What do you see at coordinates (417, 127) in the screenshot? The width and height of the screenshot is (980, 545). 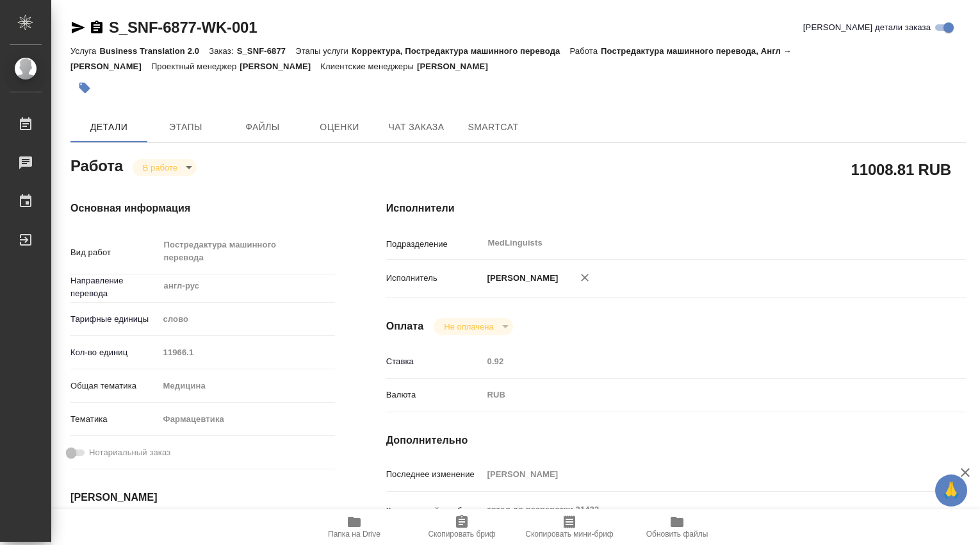 I see `span: Чат заказа` at bounding box center [417, 127].